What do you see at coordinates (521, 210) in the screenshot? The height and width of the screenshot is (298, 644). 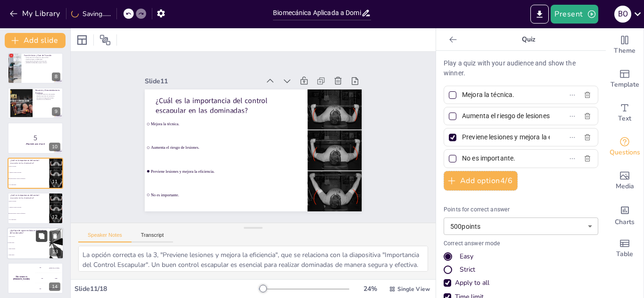 I see `p: Points for correct answer` at bounding box center [521, 210].